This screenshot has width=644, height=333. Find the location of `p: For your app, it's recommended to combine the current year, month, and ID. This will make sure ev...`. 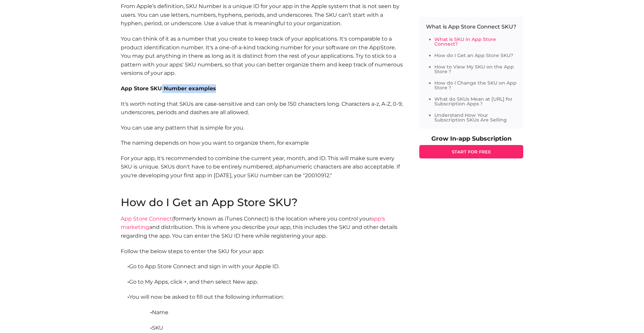

p: For your app, it's recommended to combine the current year, month, and ID. This will make sure ev... is located at coordinates (263, 175).